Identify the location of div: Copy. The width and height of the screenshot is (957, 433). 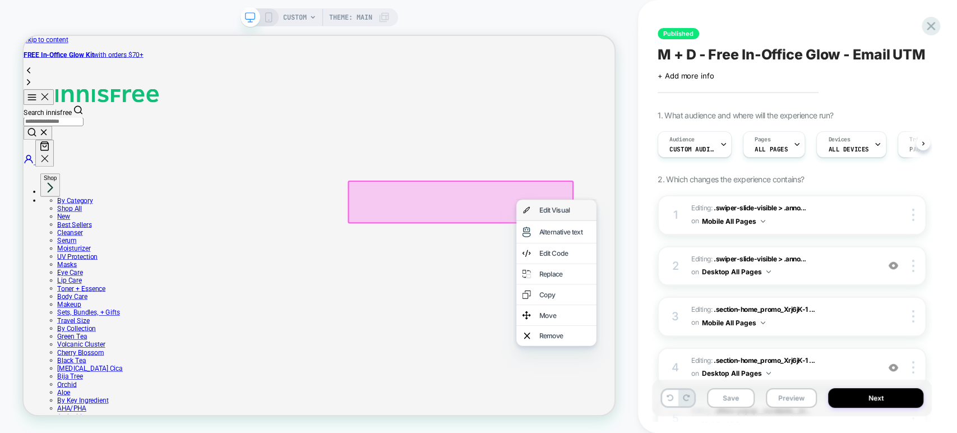
(721, 345).